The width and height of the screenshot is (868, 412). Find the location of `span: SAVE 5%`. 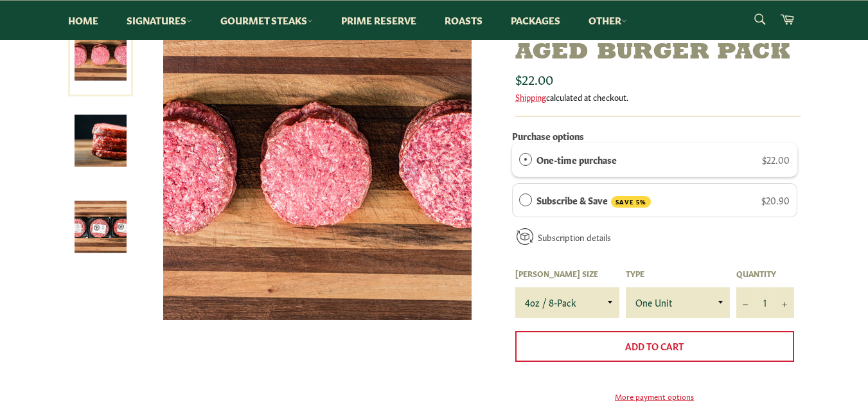

span: SAVE 5% is located at coordinates (632, 202).